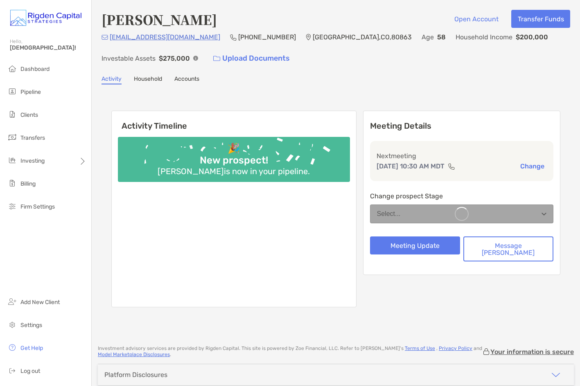  What do you see at coordinates (12, 114) in the screenshot?
I see `img: clients icon` at bounding box center [12, 114].